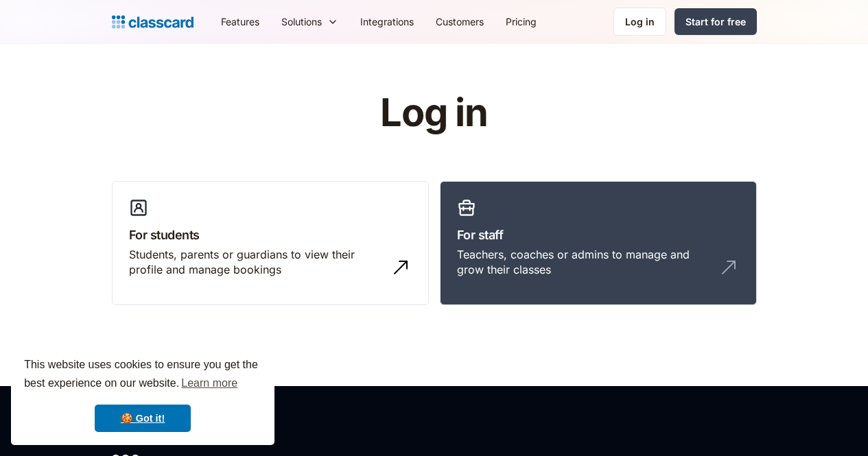 Image resolution: width=868 pixels, height=456 pixels. What do you see at coordinates (142, 418) in the screenshot?
I see `a: dismiss cookie message` at bounding box center [142, 418].